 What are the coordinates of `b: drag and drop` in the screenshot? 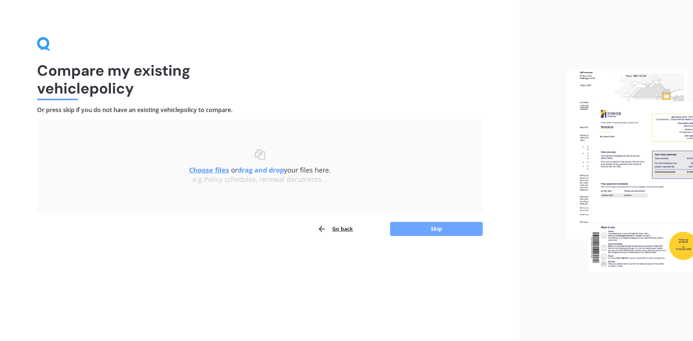 It's located at (261, 170).